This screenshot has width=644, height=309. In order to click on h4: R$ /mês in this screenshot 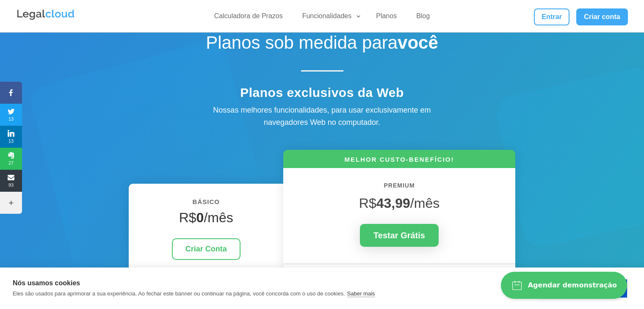, I will do `click(206, 220)`.